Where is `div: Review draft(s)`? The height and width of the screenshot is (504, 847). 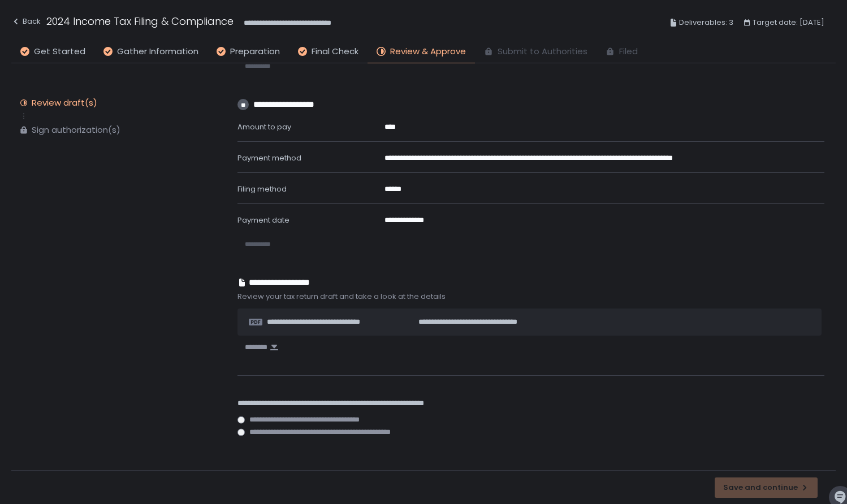
div: Review draft(s) is located at coordinates (64, 103).